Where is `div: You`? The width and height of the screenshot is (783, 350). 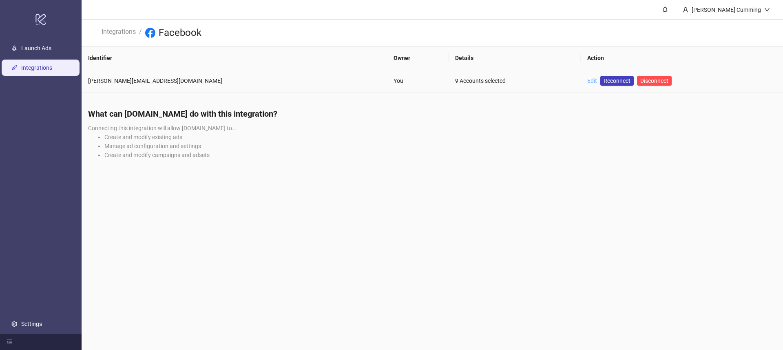
div: You is located at coordinates (418, 81).